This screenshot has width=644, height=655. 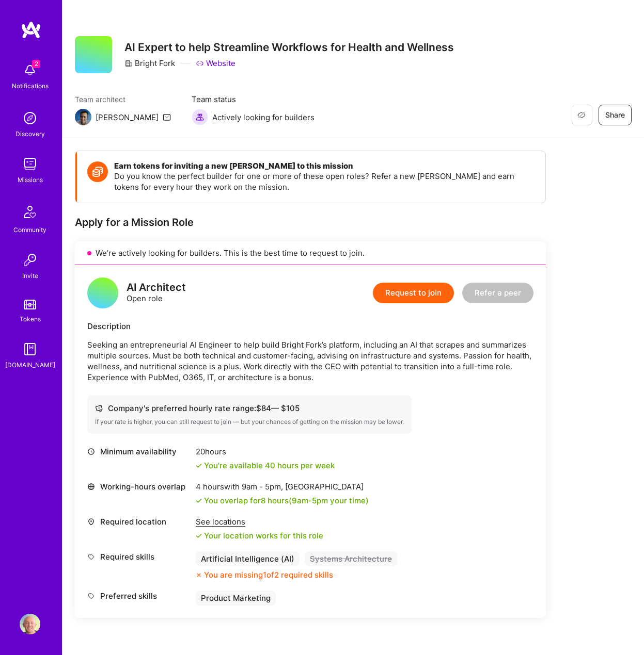 What do you see at coordinates (30, 230) in the screenshot?
I see `div: Community` at bounding box center [30, 230].